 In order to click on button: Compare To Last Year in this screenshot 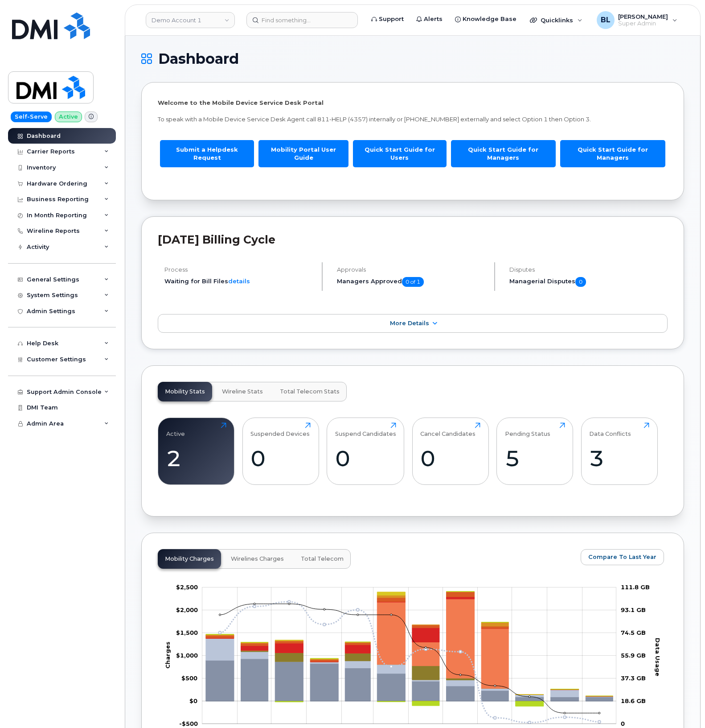, I will do `click(622, 557)`.